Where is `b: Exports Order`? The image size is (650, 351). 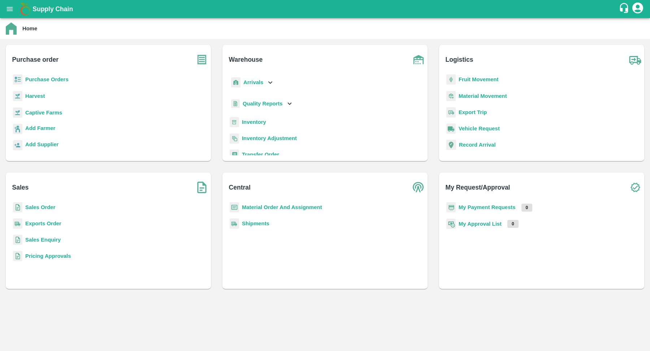
b: Exports Order is located at coordinates (43, 223).